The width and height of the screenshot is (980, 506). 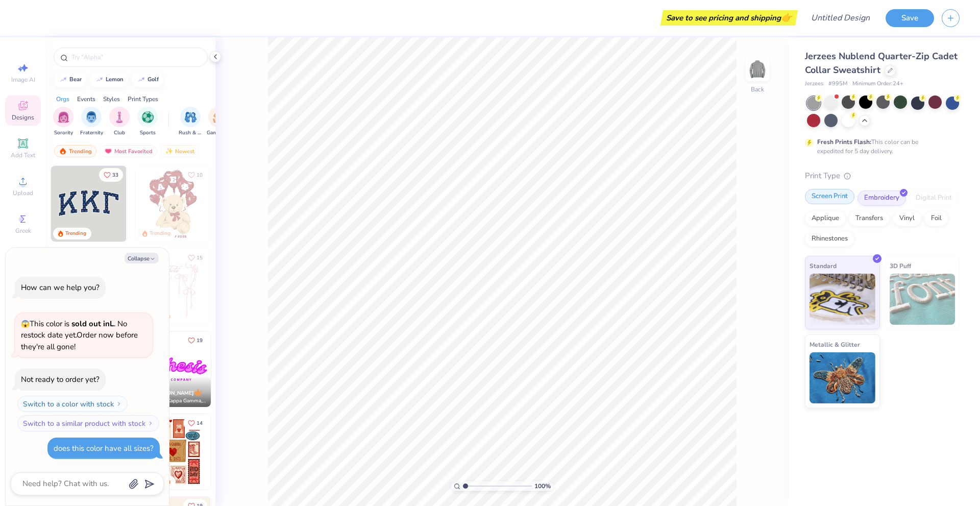 I want to click on img: most_fav.gif, so click(x=108, y=151).